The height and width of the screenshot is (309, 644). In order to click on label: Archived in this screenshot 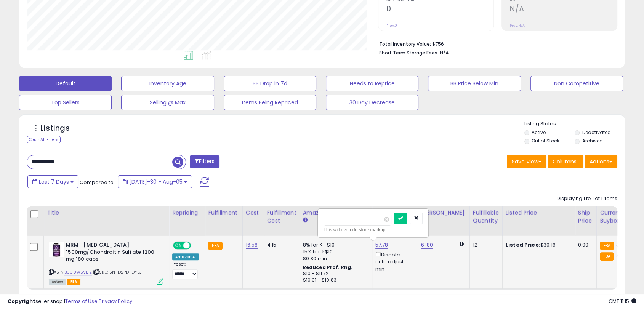, I will do `click(593, 141)`.